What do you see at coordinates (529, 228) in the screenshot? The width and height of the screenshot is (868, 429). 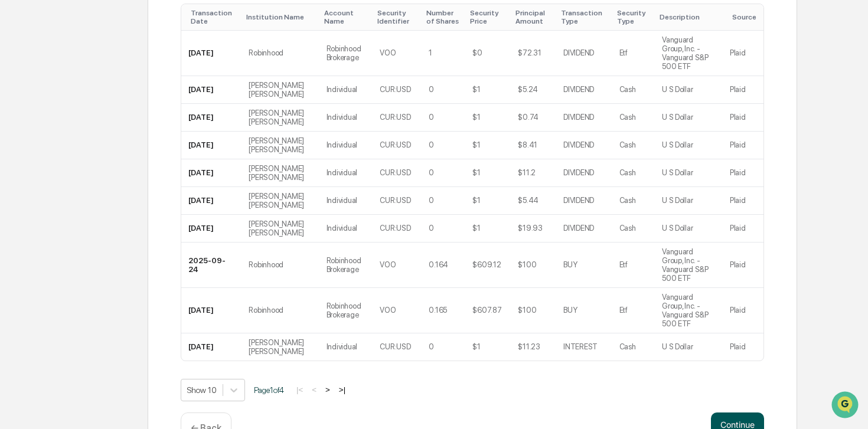 I see `div: $19.93` at bounding box center [529, 228].